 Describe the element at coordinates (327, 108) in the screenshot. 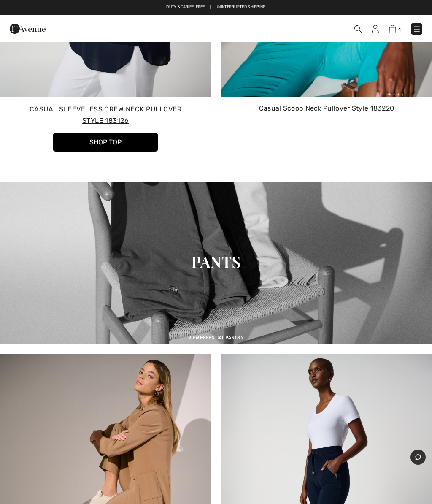

I see `p: Casual Scoop Neck Pullover Style 183220` at that location.